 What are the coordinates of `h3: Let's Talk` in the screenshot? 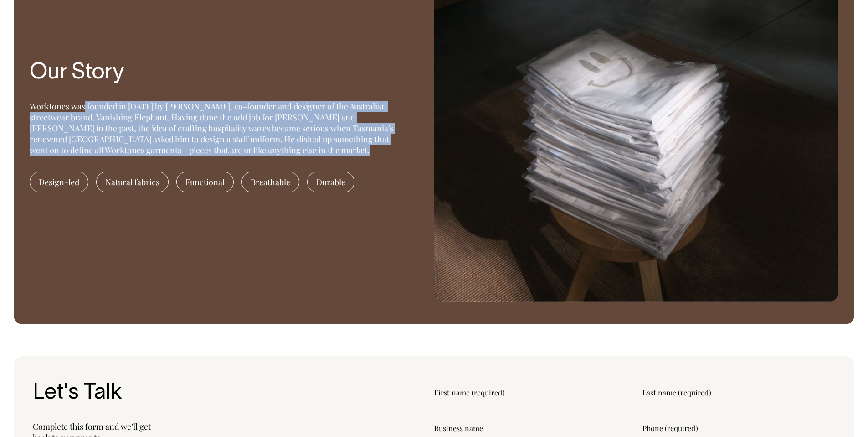 It's located at (233, 393).